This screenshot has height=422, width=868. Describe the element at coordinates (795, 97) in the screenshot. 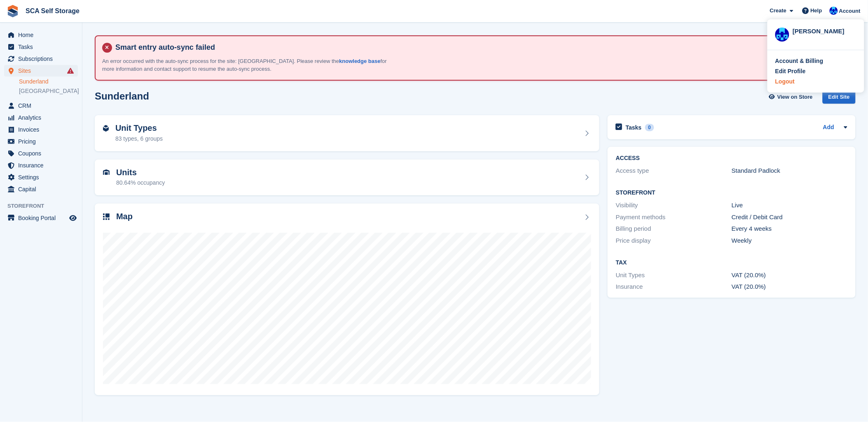

I see `span: View on Store` at that location.